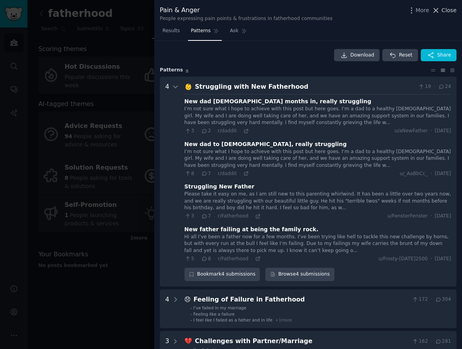 This screenshot has width=462, height=349. Describe the element at coordinates (171, 31) in the screenshot. I see `span: Results` at that location.